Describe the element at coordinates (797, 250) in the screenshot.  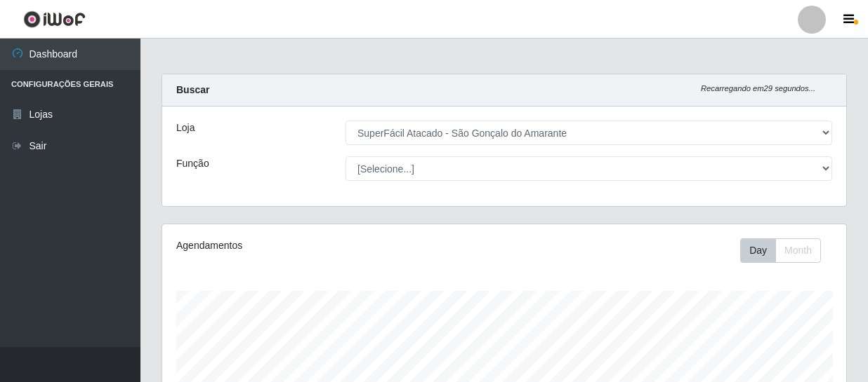
I see `button: Month` at that location.